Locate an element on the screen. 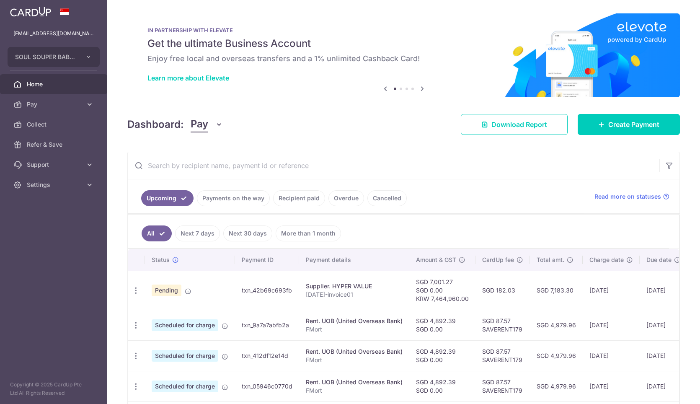 The height and width of the screenshot is (404, 700). span: Pending is located at coordinates (166, 290).